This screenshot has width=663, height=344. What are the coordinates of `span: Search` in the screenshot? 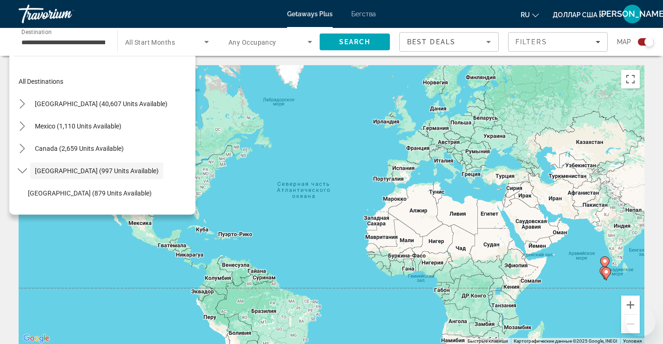 It's located at (355, 42).